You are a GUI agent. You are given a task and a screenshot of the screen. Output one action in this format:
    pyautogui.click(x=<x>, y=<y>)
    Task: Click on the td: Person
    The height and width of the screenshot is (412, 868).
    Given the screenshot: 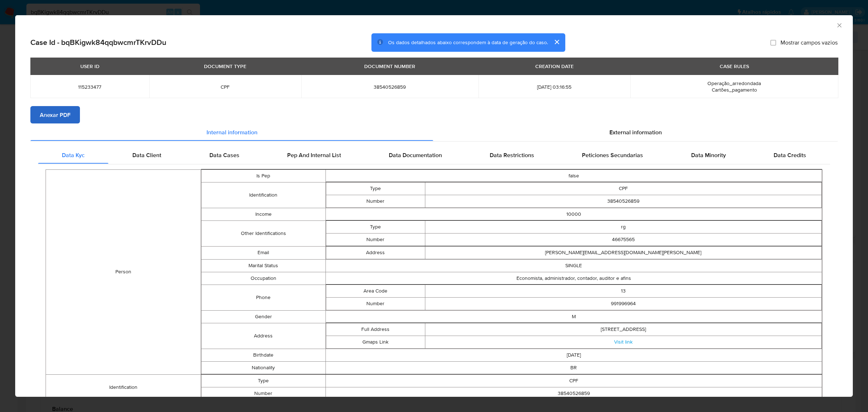 What is the action you would take?
    pyautogui.click(x=123, y=272)
    